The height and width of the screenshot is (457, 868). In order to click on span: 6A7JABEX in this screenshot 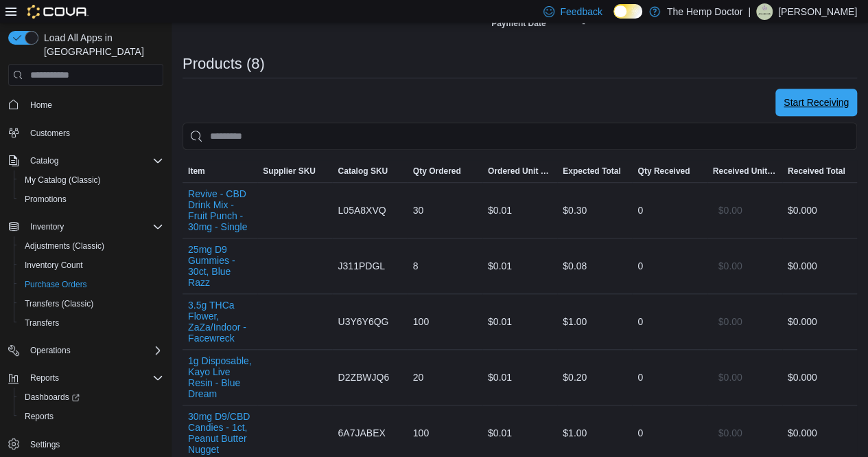, I will do `click(361, 433)`.